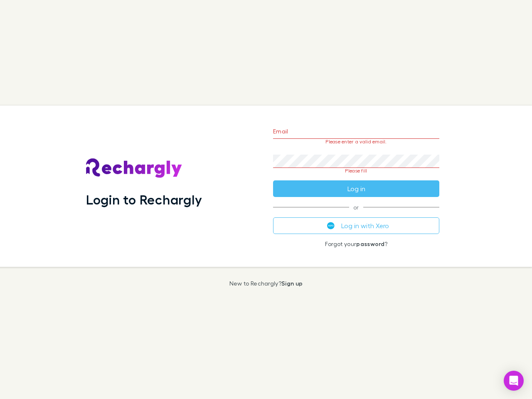 The height and width of the screenshot is (399, 532). I want to click on h1: Login to Rechargly, so click(144, 200).